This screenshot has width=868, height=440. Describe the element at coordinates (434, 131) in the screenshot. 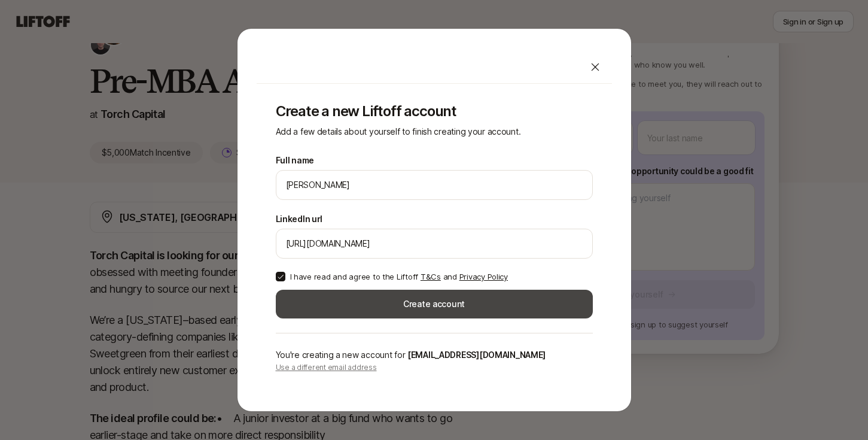

I see `p: Add a few details about yourself to finish creating your account.` at that location.